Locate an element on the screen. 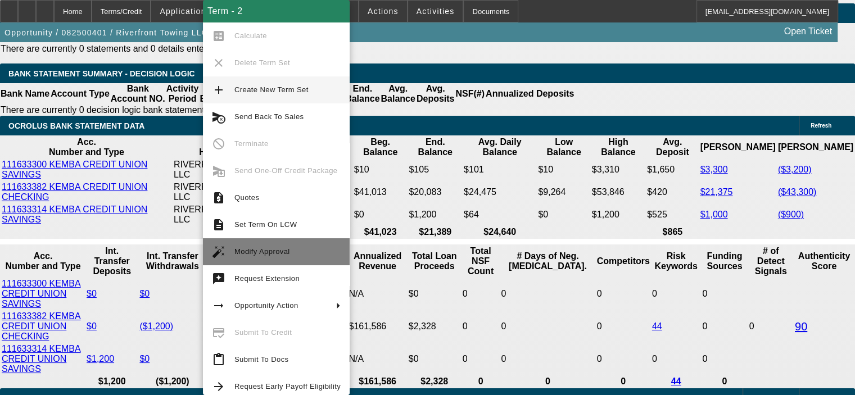 The height and width of the screenshot is (395, 855). th: # of Detect Signals is located at coordinates (770, 261).